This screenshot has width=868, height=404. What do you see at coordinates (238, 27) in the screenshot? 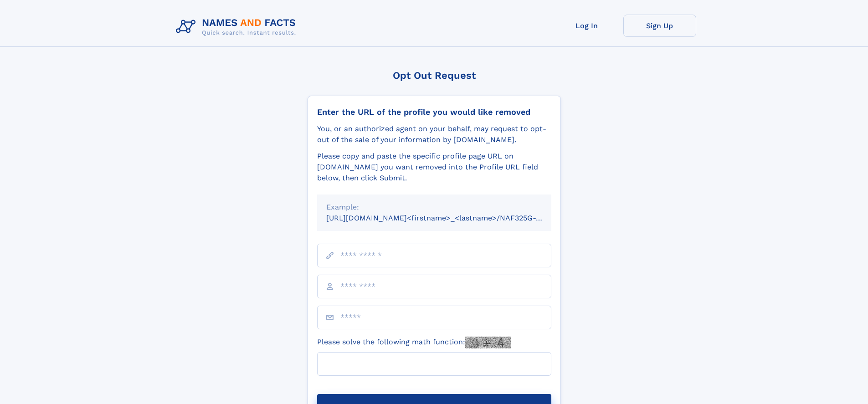
I see `img: Logo Names and Facts` at bounding box center [238, 27].